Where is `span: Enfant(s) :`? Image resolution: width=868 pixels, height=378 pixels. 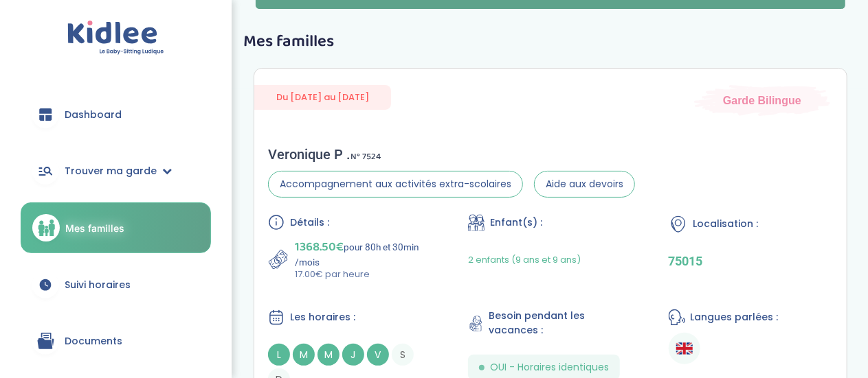
span: Enfant(s) : is located at coordinates (516, 223).